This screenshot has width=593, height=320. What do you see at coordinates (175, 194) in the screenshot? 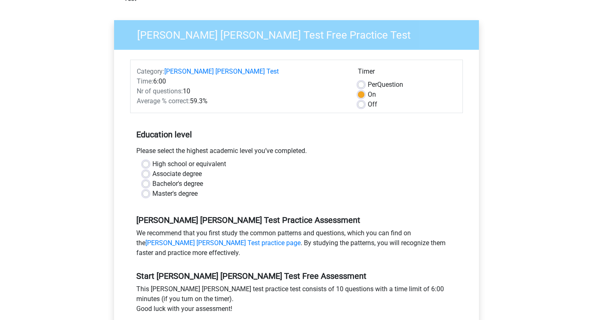
I see `label: Master's degree` at bounding box center [175, 194].